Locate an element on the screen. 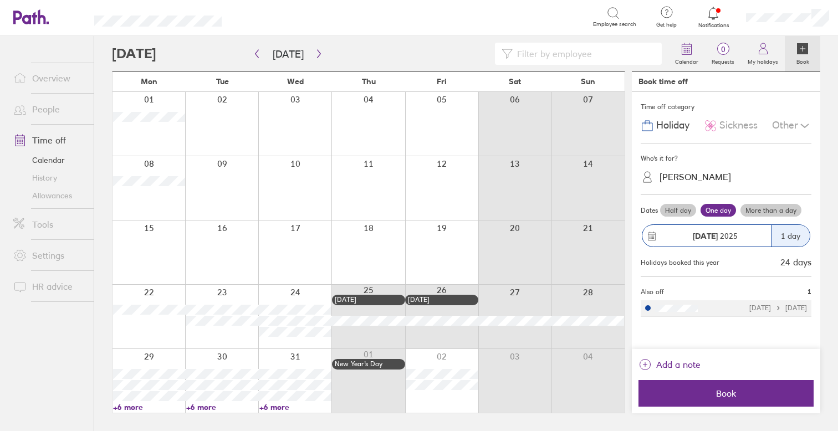 This screenshot has height=431, width=838. div: 1 day is located at coordinates (790, 236).